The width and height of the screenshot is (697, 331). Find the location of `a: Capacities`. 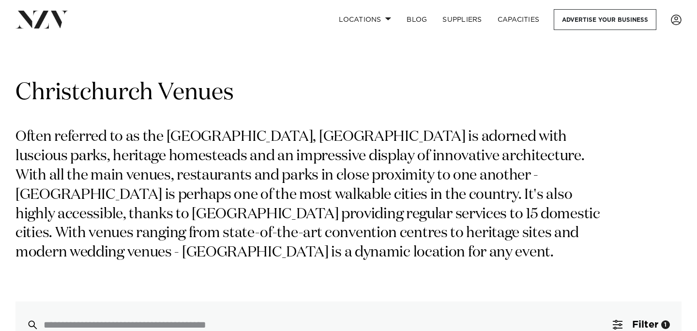

a: Capacities is located at coordinates (519, 19).